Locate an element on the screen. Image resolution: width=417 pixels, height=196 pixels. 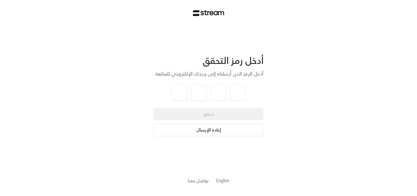
a: English is located at coordinates (223, 180).